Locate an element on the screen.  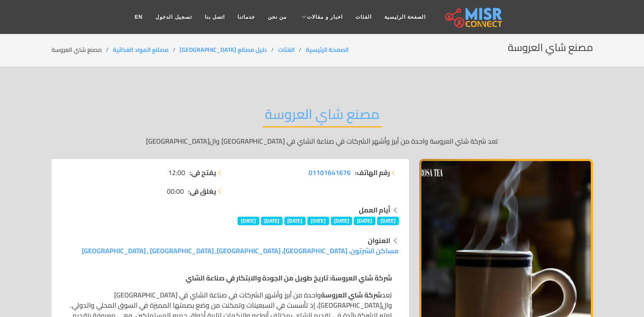
li: مصنع شاي العروسة is located at coordinates (82, 50).